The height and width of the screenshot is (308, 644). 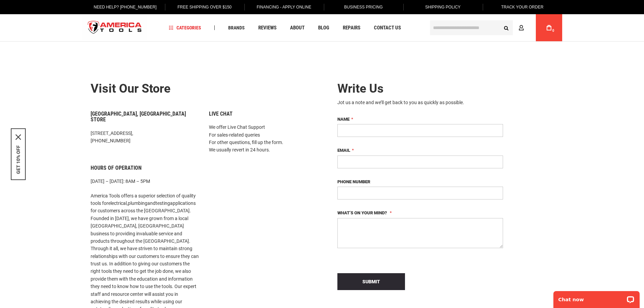 I want to click on a: Reviews, so click(x=268, y=28).